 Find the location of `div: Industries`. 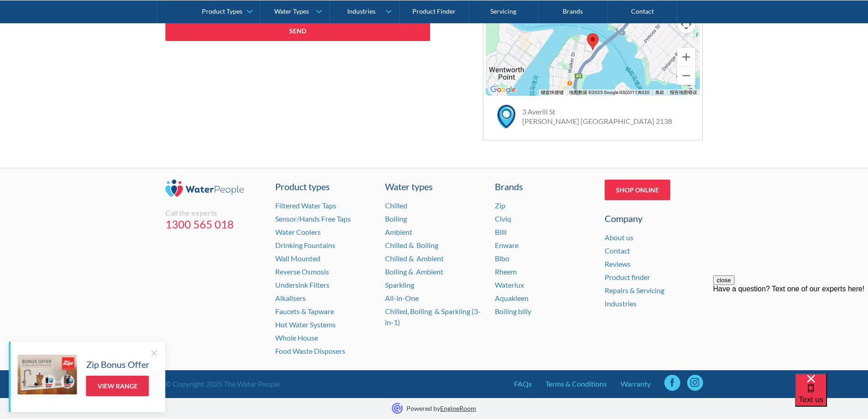

div: Industries is located at coordinates (361, 11).